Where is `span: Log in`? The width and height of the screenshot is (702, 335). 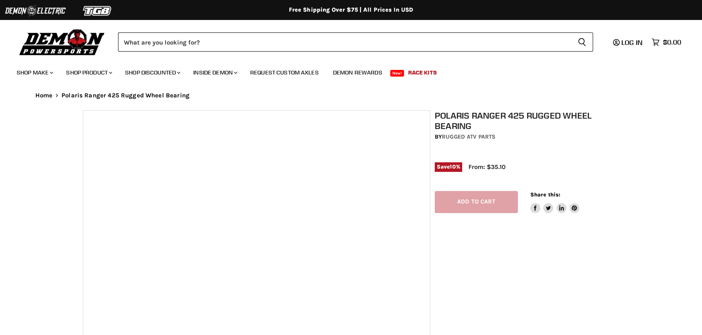
span: Log in is located at coordinates (632, 42).